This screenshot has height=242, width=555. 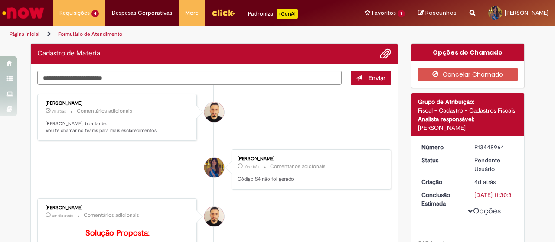 What do you see at coordinates (273, 14) in the screenshot?
I see `div: Padroniza` at bounding box center [273, 14].